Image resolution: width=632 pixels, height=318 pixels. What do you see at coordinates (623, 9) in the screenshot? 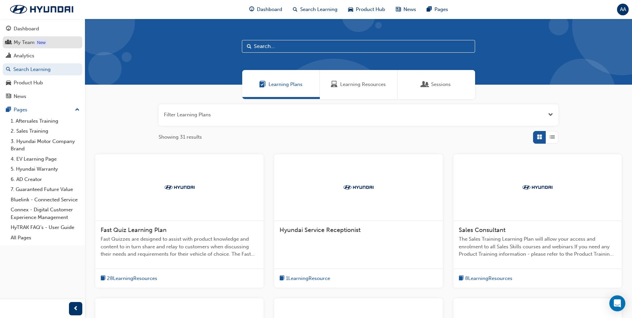
I see `span: AA` at bounding box center [623, 9].